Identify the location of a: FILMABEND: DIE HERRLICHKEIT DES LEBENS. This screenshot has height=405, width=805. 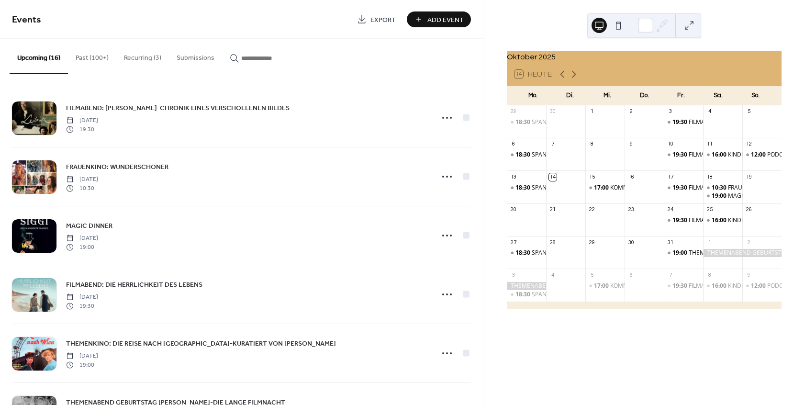
(134, 284).